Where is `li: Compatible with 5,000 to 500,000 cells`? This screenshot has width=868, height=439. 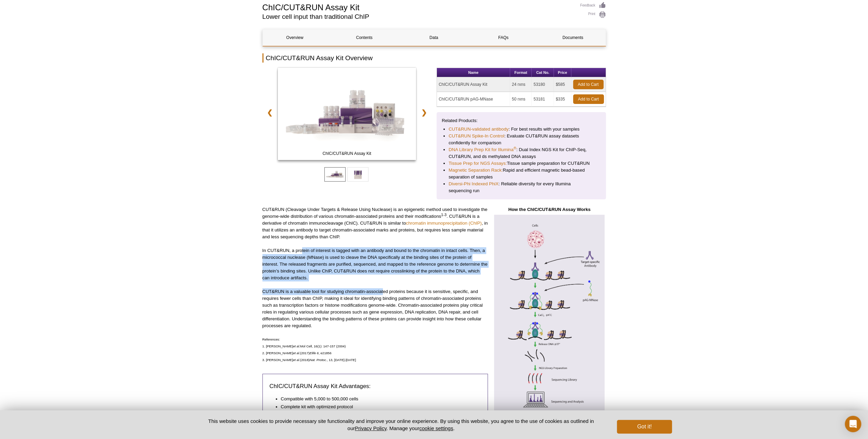
li: Compatible with 5,000 to 500,000 cells is located at coordinates (377, 399).